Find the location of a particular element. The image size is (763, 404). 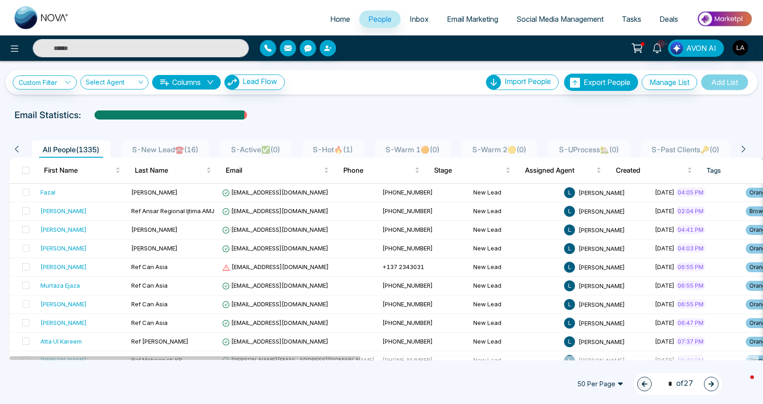

button: Lead Flow is located at coordinates (254, 82).